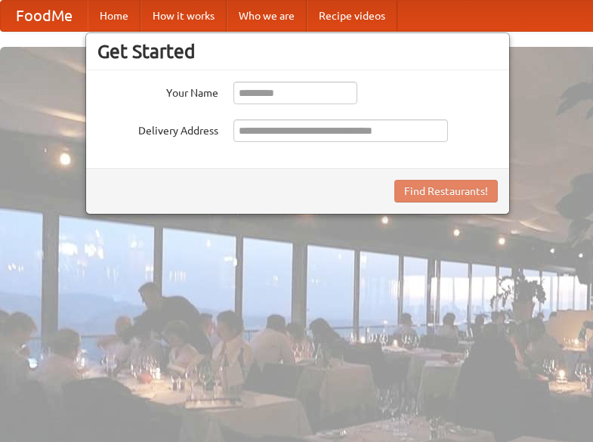  What do you see at coordinates (114, 16) in the screenshot?
I see `a: Home` at bounding box center [114, 16].